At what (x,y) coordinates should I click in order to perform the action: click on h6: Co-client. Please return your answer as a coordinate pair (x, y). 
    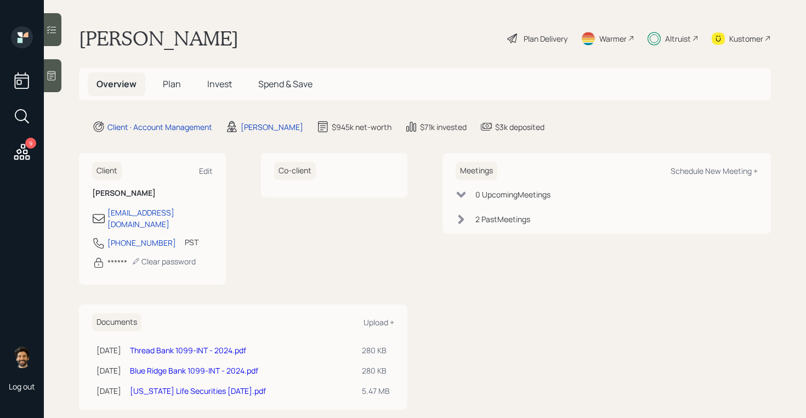
    Looking at the image, I should click on (295, 170).